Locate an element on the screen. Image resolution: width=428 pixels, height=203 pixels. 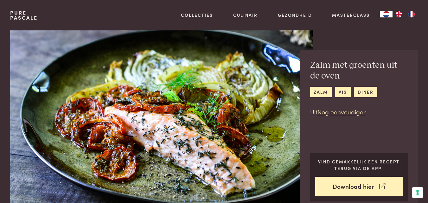
p: Uit is located at coordinates (359, 112).